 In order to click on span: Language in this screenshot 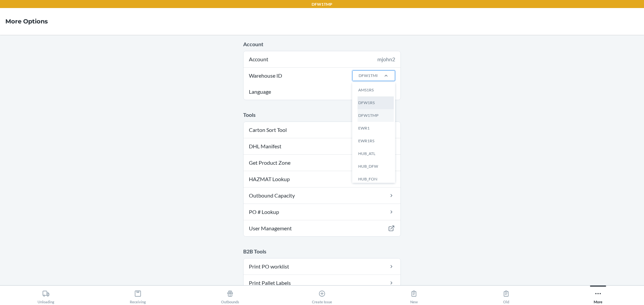, I will do `click(260, 92)`.